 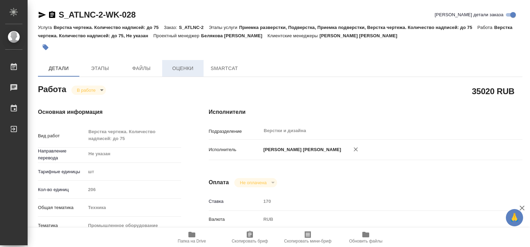 I want to click on div: Техника, so click(x=133, y=208).